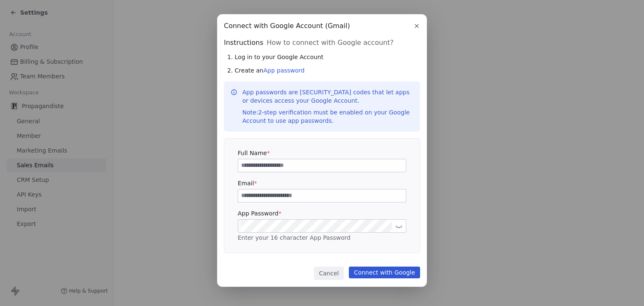  Describe the element at coordinates (328, 116) in the screenshot. I see `div: 2-step verification must be enabled on your Google Account to use app passwords.` at that location.